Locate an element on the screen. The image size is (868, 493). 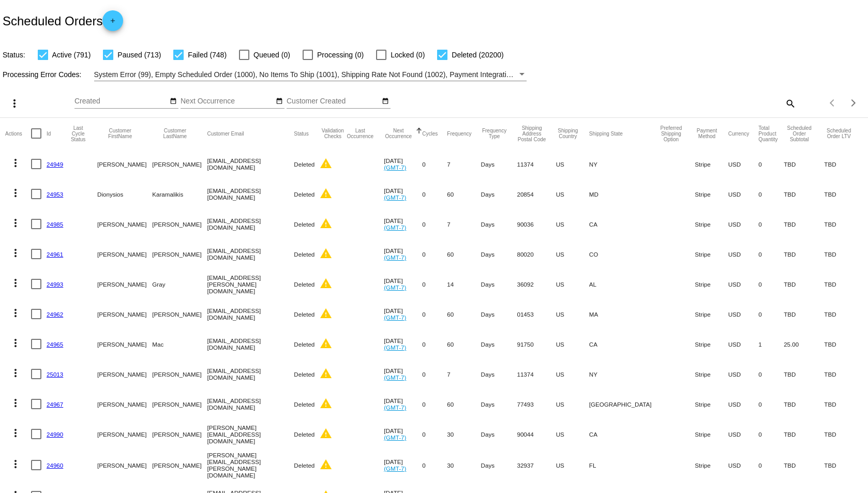
button: Next page is located at coordinates (853, 103).